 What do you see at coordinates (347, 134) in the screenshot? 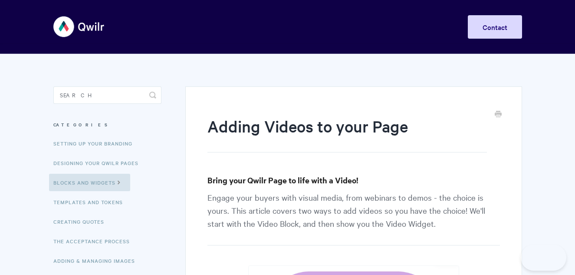
I see `h1: Adding Videos to your Page` at bounding box center [347, 134].